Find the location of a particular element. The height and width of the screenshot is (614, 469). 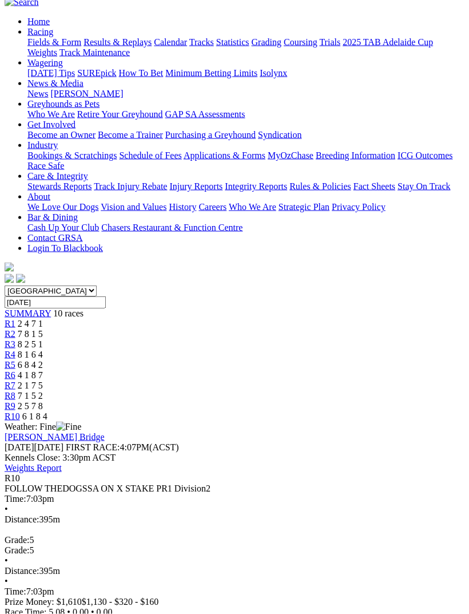

a: History is located at coordinates (182, 206).